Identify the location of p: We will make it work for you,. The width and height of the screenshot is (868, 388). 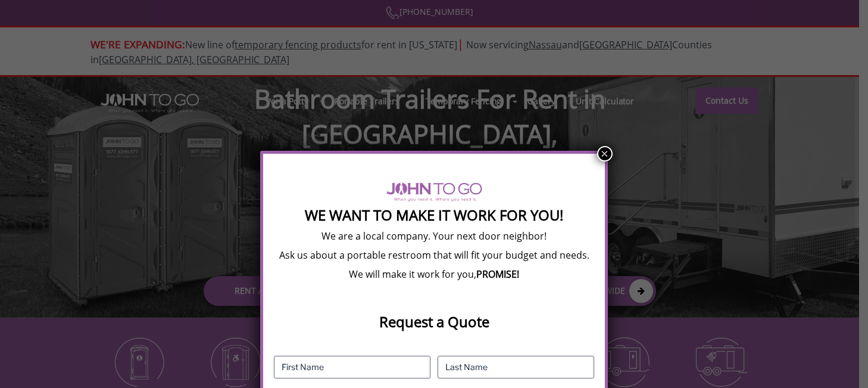
(434, 274).